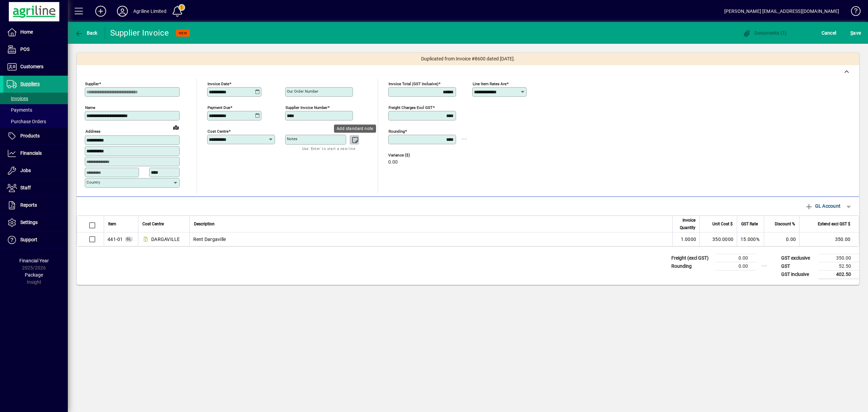  What do you see at coordinates (115, 239) in the screenshot?
I see `span: Rent Dargaville` at bounding box center [115, 239].